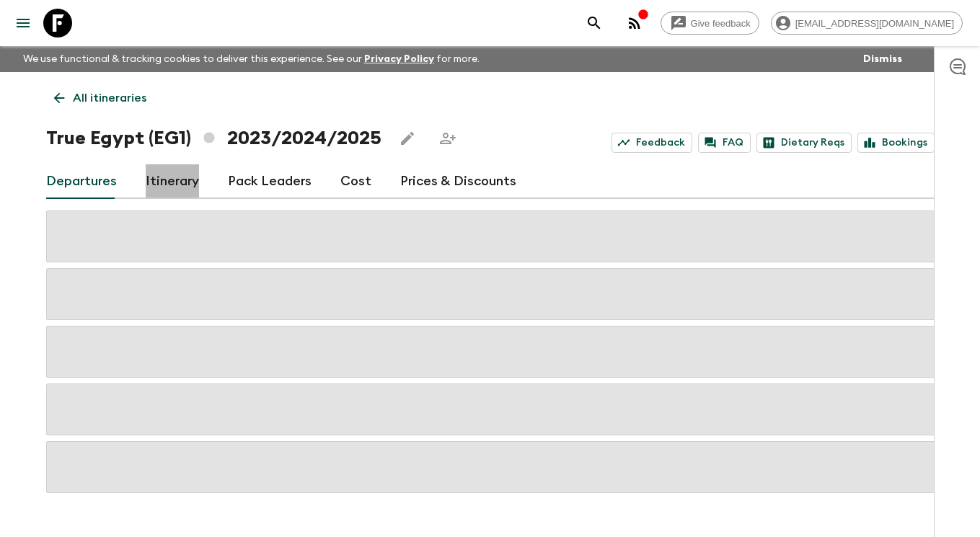  I want to click on button: Dismiss, so click(883, 59).